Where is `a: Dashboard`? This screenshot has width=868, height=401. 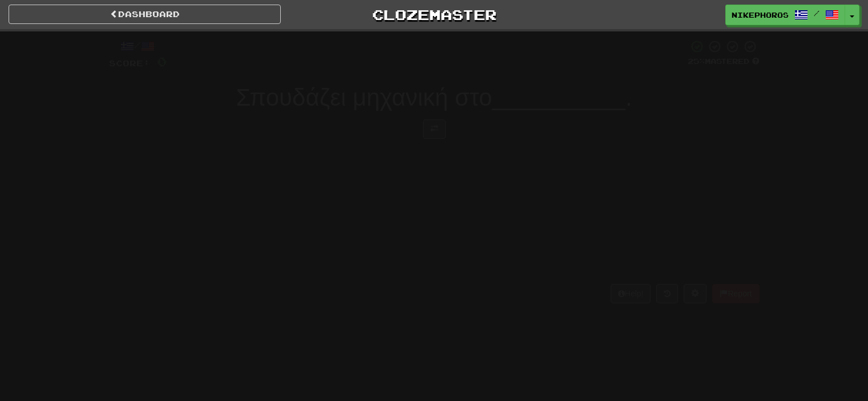 a: Dashboard is located at coordinates (145, 14).